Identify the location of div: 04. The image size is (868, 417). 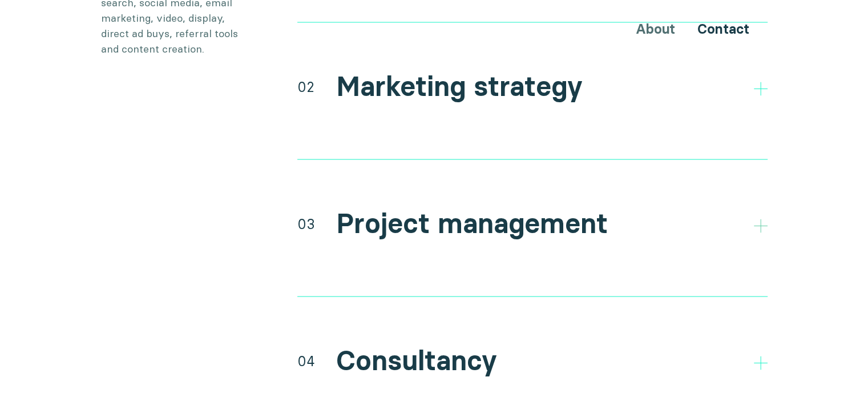
(306, 361).